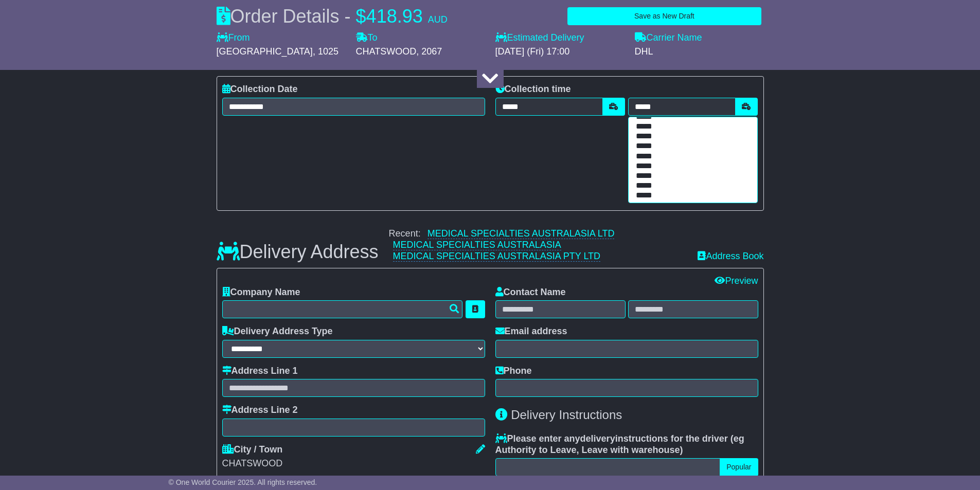 This screenshot has height=490, width=980. Describe the element at coordinates (325, 52) in the screenshot. I see `span: , 1025` at that location.